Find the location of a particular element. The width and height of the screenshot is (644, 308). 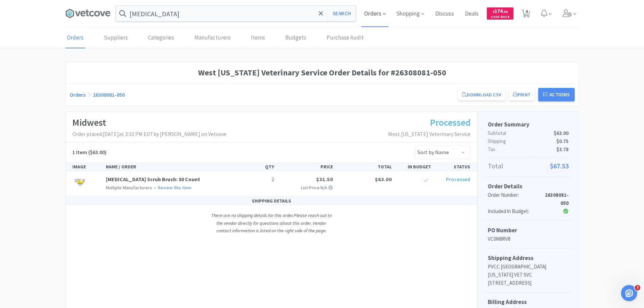

span: Cash Back is located at coordinates (500, 17).